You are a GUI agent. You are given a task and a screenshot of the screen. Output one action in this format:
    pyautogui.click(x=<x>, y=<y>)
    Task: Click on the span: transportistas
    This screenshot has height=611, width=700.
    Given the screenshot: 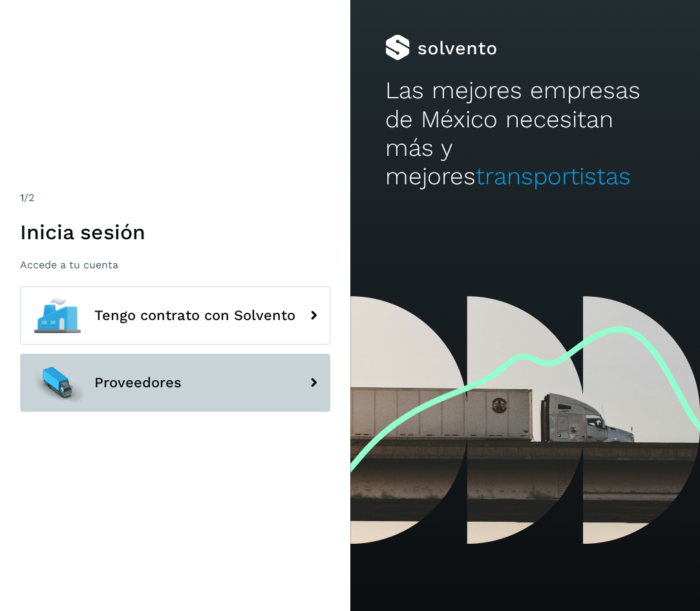 What is the action you would take?
    pyautogui.click(x=553, y=176)
    